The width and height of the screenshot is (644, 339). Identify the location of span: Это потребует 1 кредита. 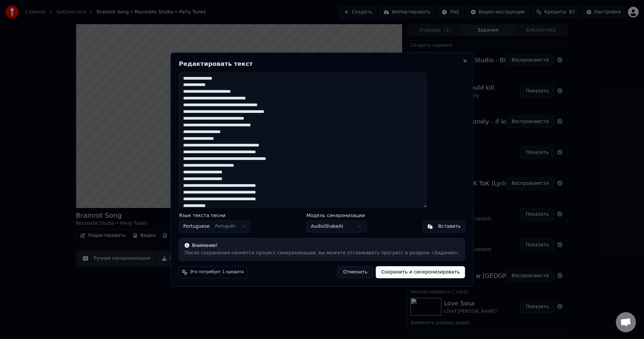
(217, 272).